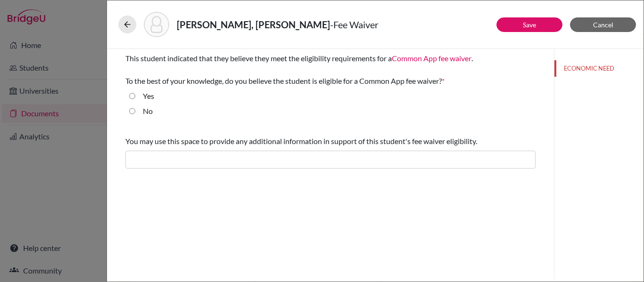  Describe the element at coordinates (299, 69) in the screenshot. I see `span: This student indicated that they believe they meet the eligibility requirements for a . To the be...` at that location.